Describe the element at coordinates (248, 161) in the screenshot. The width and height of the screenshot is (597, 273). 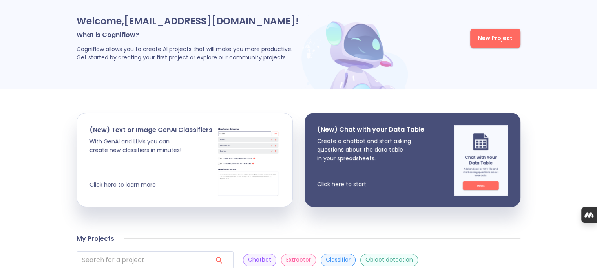
I see `img: cards stack img` at that location.